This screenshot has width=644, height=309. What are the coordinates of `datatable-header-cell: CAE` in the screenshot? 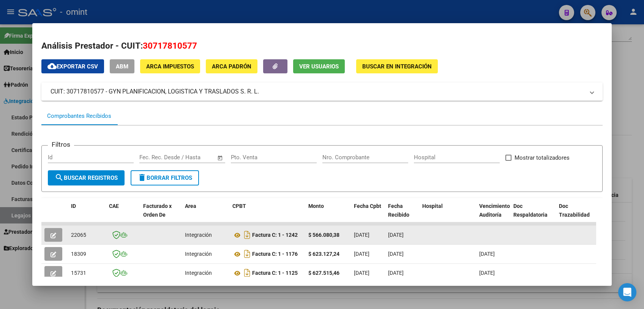 It's located at (123, 215).